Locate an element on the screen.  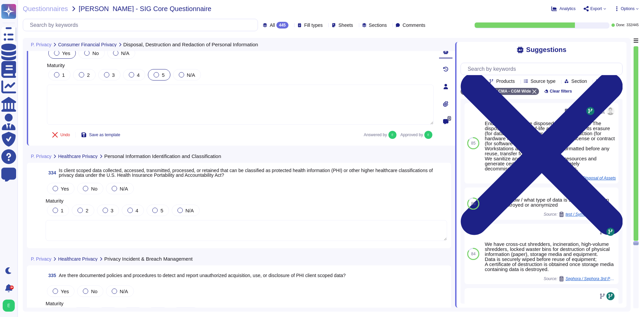
span: Questionnaires is located at coordinates (45, 9).